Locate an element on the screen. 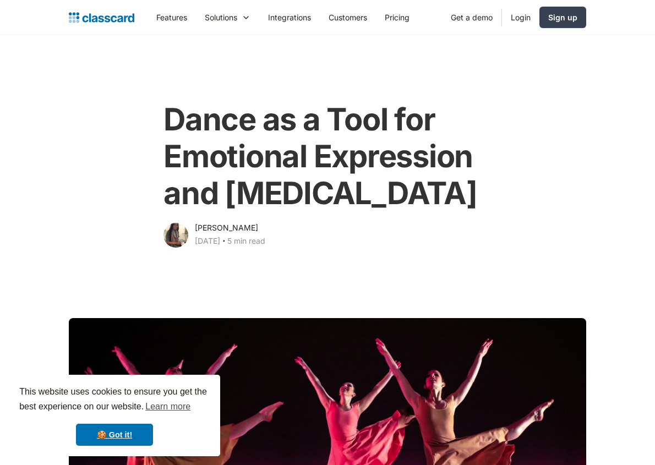 The image size is (655, 465). a: Integrations is located at coordinates (289, 17).